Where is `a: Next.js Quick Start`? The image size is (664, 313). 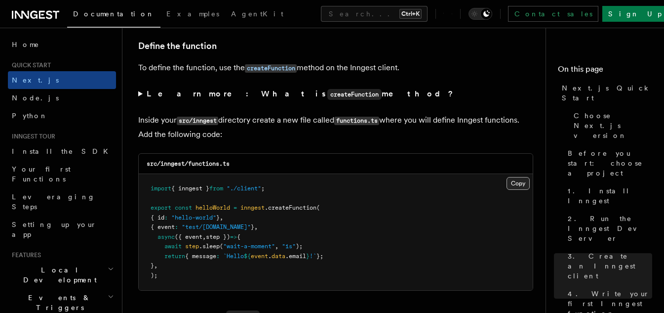 a: Next.js Quick Start is located at coordinates (605, 93).